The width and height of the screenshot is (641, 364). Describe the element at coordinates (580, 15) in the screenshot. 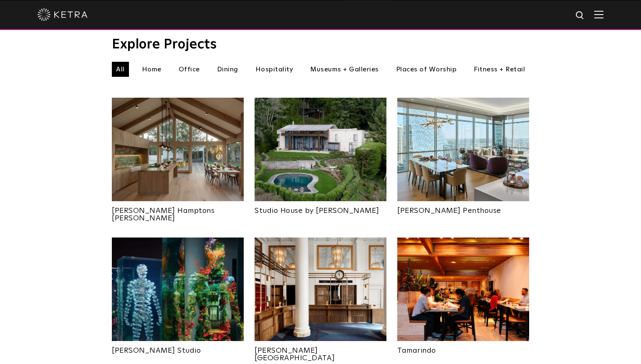

I see `img: search icon` at that location.